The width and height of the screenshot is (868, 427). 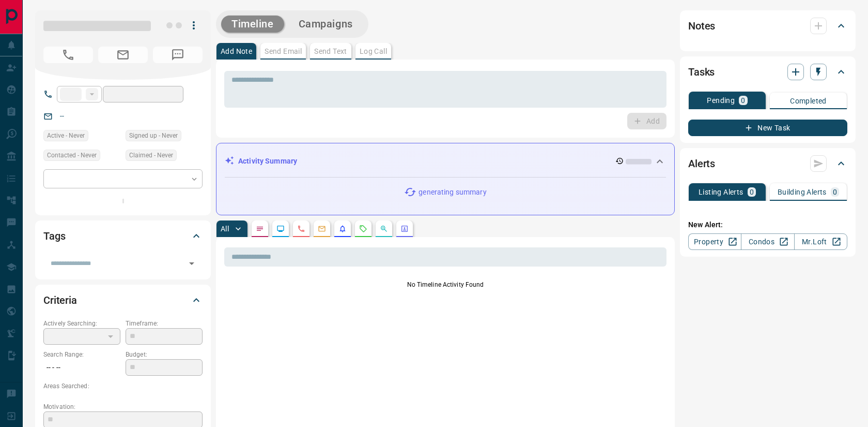 What do you see at coordinates (123, 407) in the screenshot?
I see `p: Motivation:` at bounding box center [123, 407].